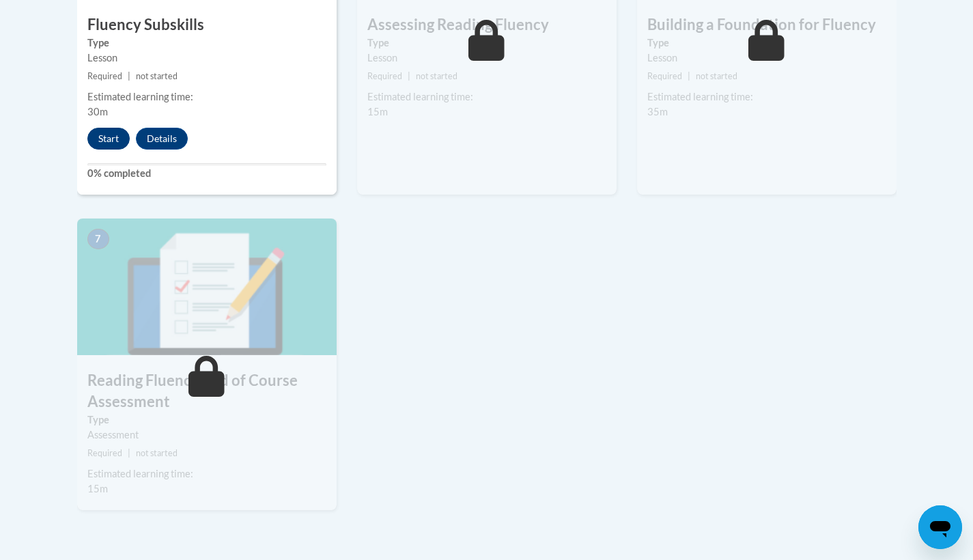  What do you see at coordinates (207, 173) in the screenshot?
I see `label: 0% completed` at bounding box center [207, 173].